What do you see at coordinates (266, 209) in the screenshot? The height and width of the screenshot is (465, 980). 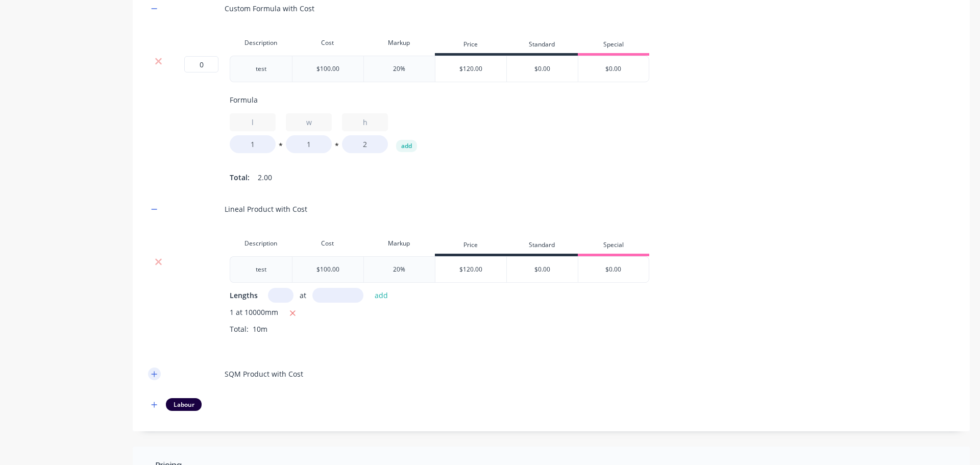 I see `div: Lineal Product with Cost` at bounding box center [266, 209].